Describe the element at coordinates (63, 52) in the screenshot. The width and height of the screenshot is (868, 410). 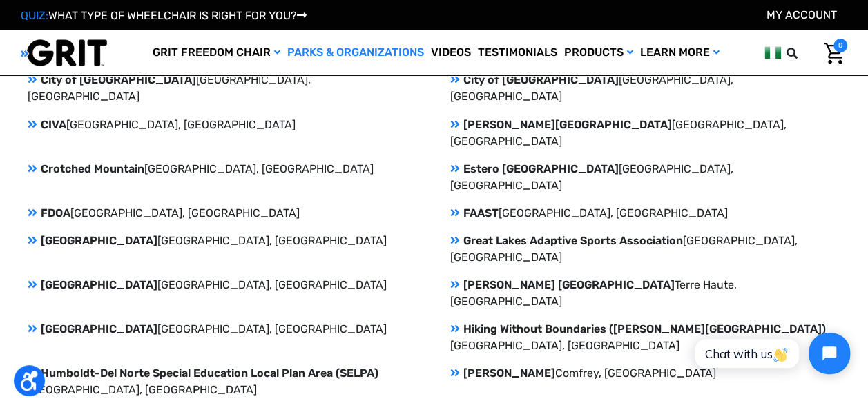
I see `img: GRIT All-Terrain Wheelchair and Mobility Equipment` at that location.